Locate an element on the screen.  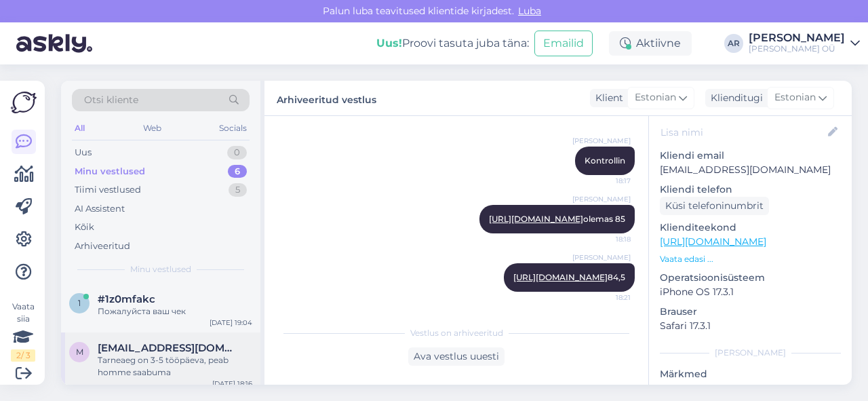
div: Minu vestlused is located at coordinates (110, 171).